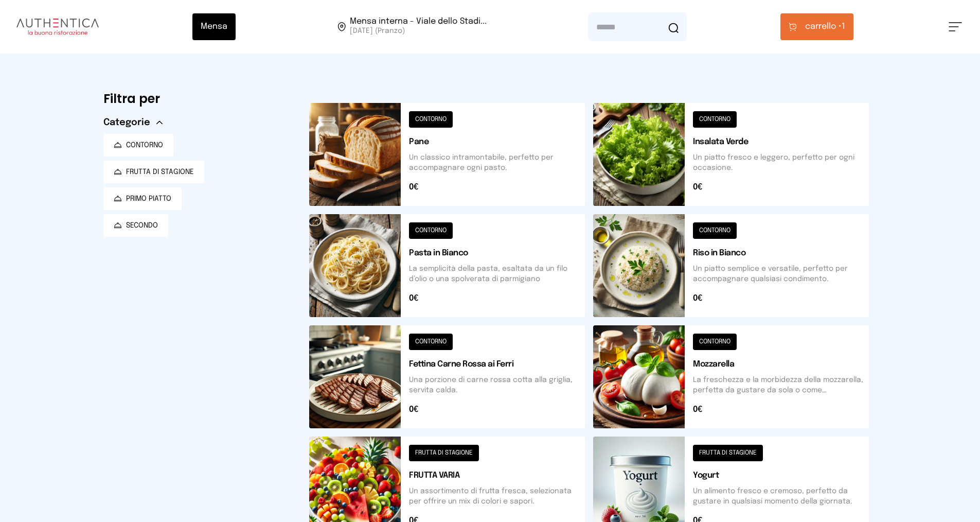 This screenshot has width=980, height=522. Describe the element at coordinates (149, 199) in the screenshot. I see `span: PRIMO PIATTO` at that location.